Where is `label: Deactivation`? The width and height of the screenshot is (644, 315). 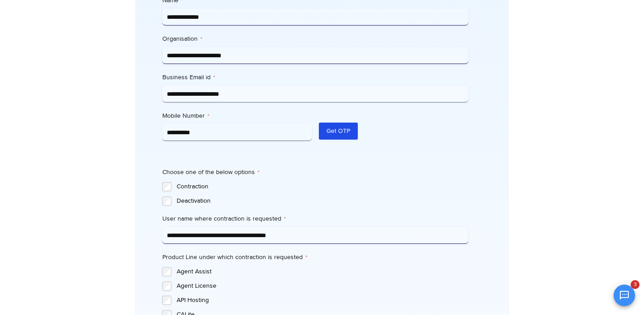
label: Deactivation is located at coordinates (322, 201).